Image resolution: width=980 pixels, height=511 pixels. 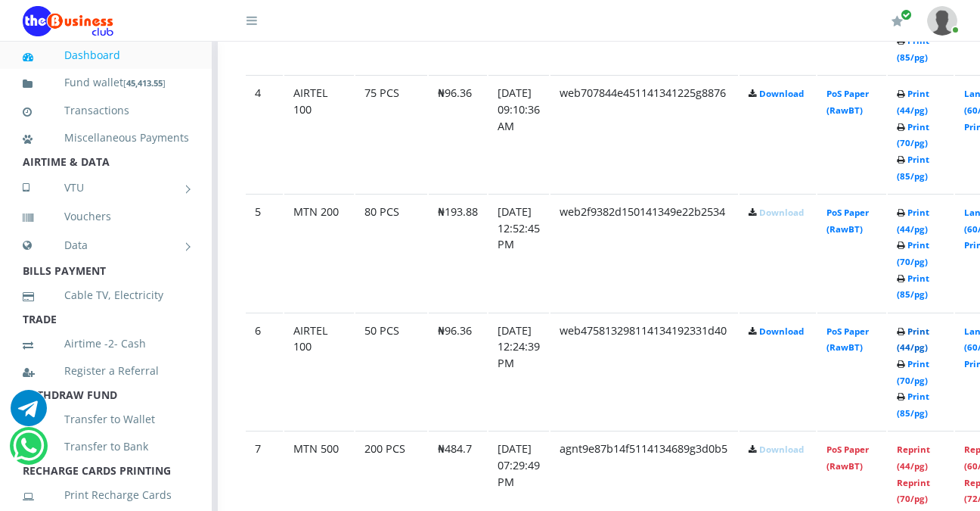 What do you see at coordinates (106, 82) in the screenshot?
I see `a: Fund wallet[45,413.55]` at bounding box center [106, 82].